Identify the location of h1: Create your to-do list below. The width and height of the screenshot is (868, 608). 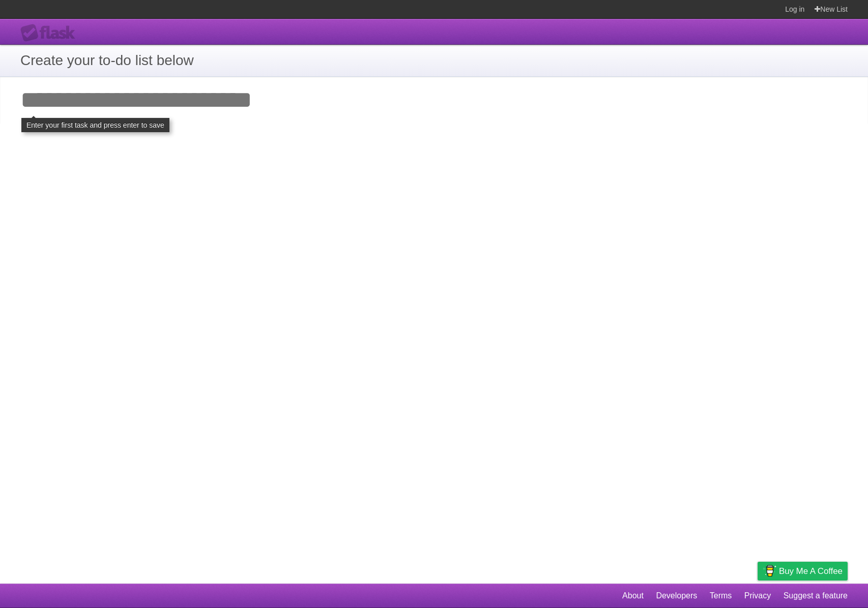
(434, 61).